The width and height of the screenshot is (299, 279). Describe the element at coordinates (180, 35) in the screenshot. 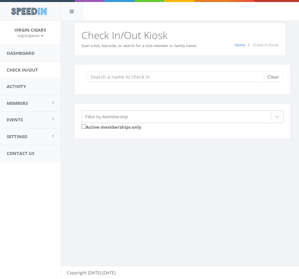

I see `h2: Check In/Out Kiosk` at that location.